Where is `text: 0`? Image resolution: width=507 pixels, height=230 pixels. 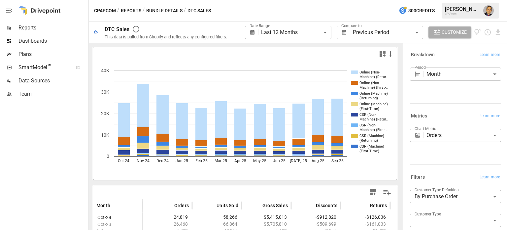
text: 0 is located at coordinates (108, 156).